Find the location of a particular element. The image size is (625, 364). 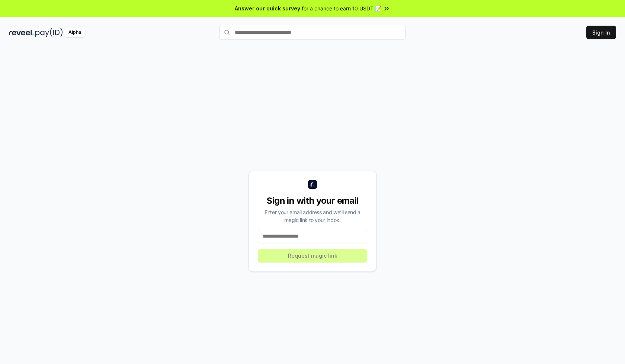

div: Alpha is located at coordinates (75, 32).